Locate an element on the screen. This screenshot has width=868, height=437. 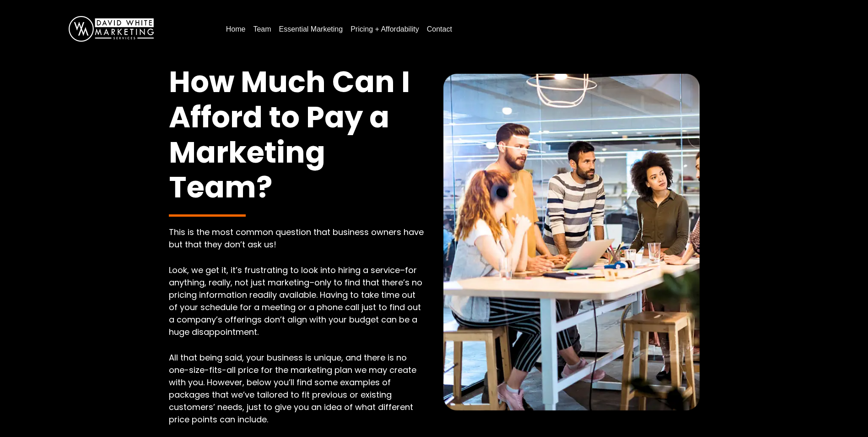
img: DavidWhite-Marketing-Logo is located at coordinates (111, 29).